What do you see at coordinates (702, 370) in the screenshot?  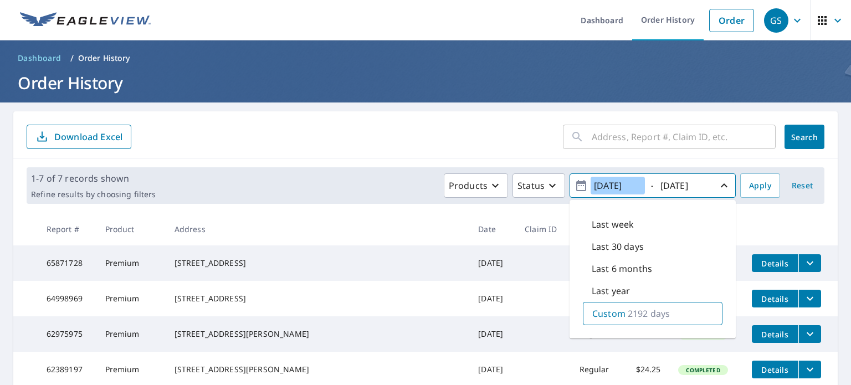 I see `span: Completed` at bounding box center [702, 370].